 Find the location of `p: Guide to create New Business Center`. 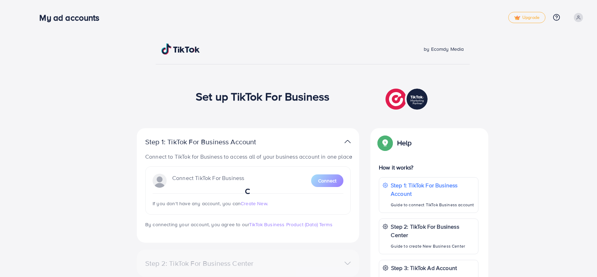

p: Guide to create New Business Center is located at coordinates (432, 246).